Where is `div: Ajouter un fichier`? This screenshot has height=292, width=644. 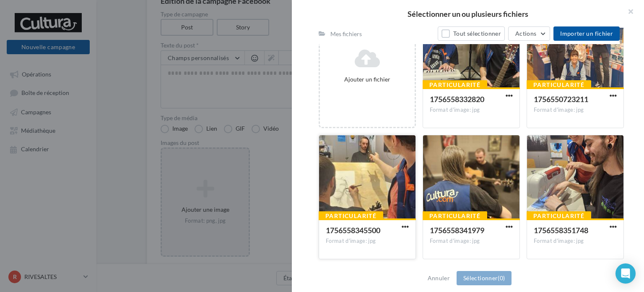 div: Ajouter un fichier is located at coordinates (368, 79).